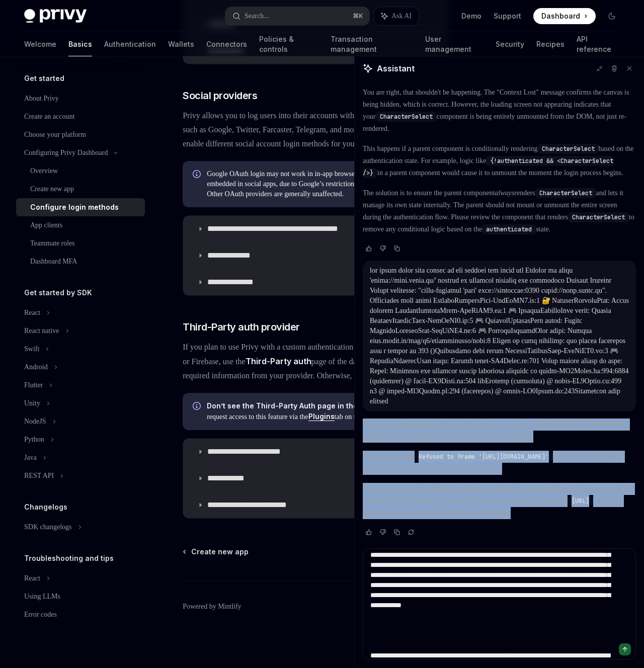 The height and width of the screenshot is (668, 644). What do you see at coordinates (42, 597) in the screenshot?
I see `div: Using LLMs` at bounding box center [42, 597].